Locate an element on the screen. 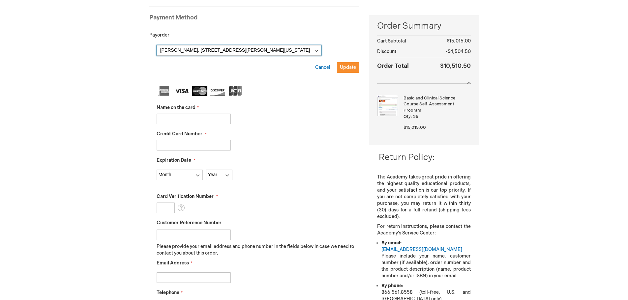 The height and width of the screenshot is (300, 628). input: Card Verification Number is located at coordinates (166, 208).